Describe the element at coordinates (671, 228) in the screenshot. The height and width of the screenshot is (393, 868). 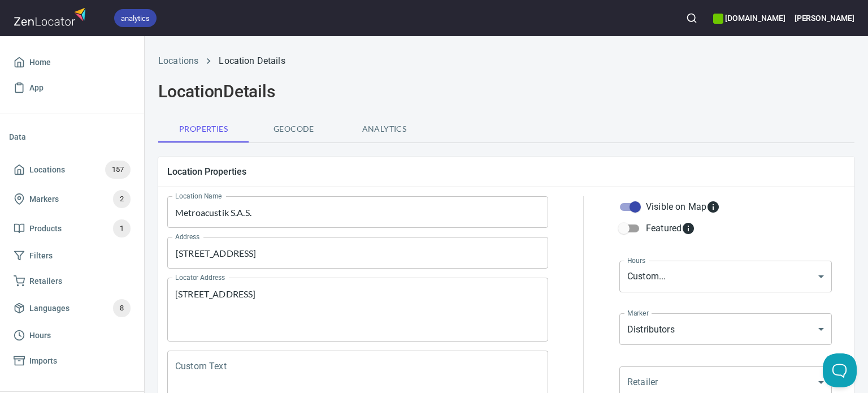
I see `div: Featured` at that location.